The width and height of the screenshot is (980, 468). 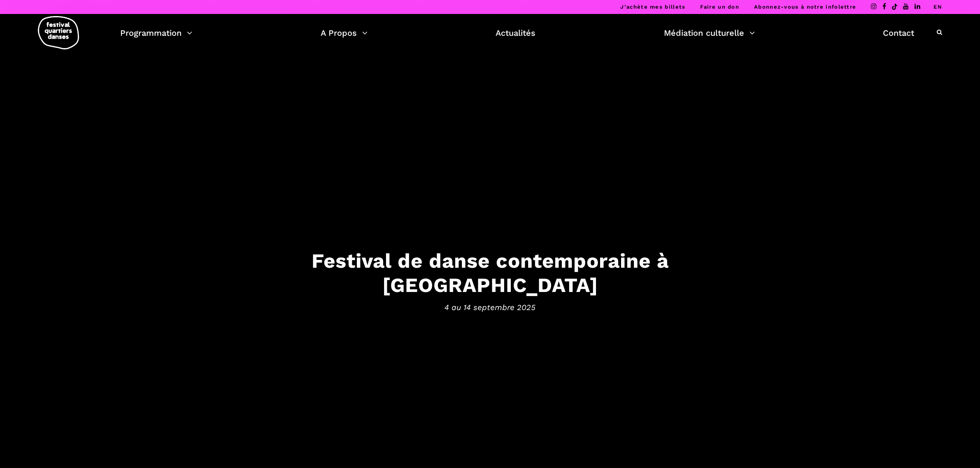 What do you see at coordinates (515, 33) in the screenshot?
I see `a: Actualités` at bounding box center [515, 33].